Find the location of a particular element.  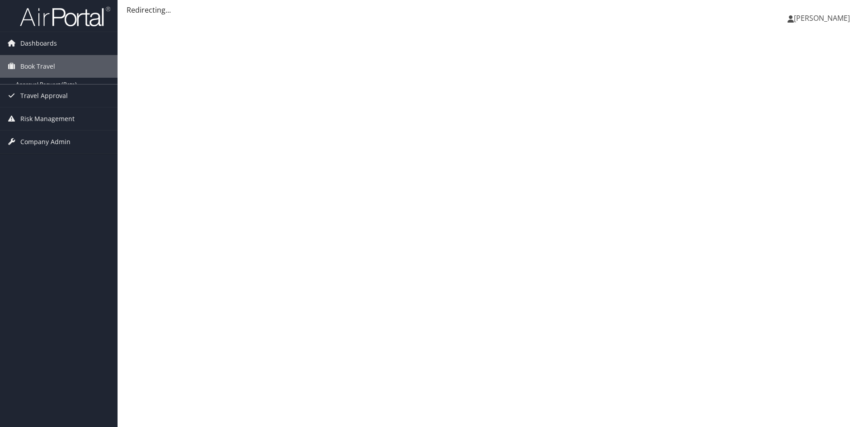

span: Travel Approval is located at coordinates (44, 96).